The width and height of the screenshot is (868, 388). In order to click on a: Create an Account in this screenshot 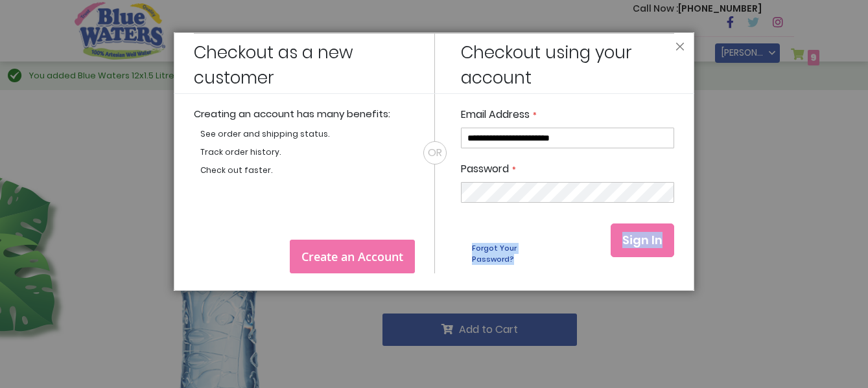, I will do `click(352, 257)`.